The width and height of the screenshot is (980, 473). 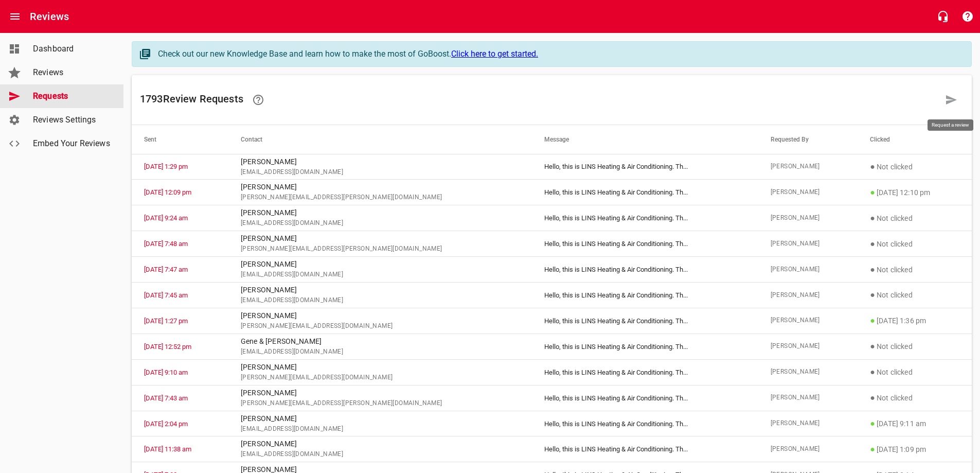 What do you see at coordinates (915, 140) in the screenshot?
I see `th: Clicked` at bounding box center [915, 140].